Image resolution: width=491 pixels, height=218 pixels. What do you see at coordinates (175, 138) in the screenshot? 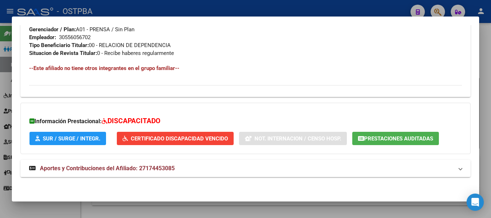
I see `button: Certificado Discapacidad Vencido` at bounding box center [175, 138].